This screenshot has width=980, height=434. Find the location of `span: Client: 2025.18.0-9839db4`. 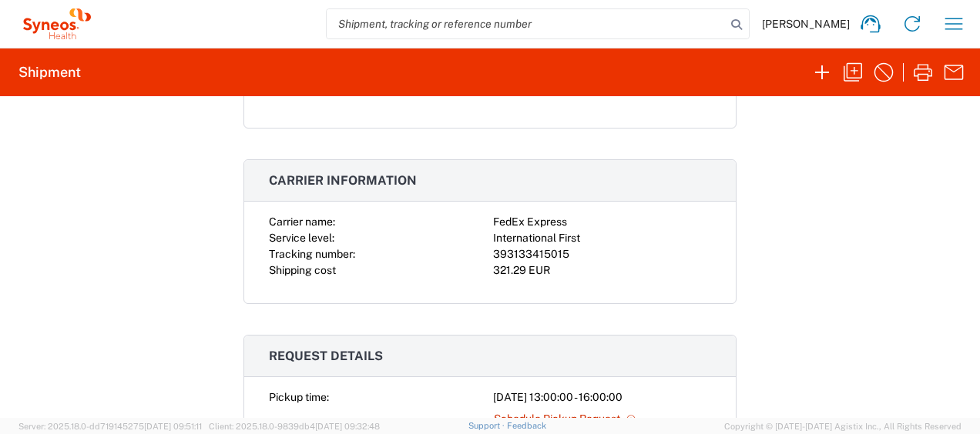

span: Client: 2025.18.0-9839db4 is located at coordinates (295, 427).